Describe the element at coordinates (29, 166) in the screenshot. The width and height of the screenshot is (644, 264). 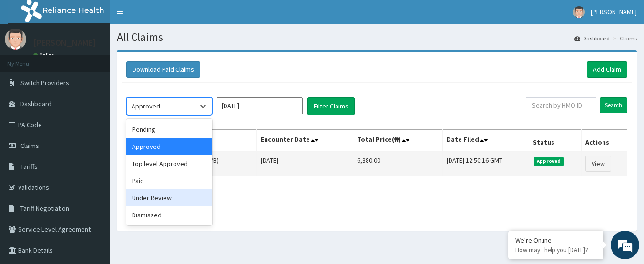
I see `span: Tariffs` at that location.